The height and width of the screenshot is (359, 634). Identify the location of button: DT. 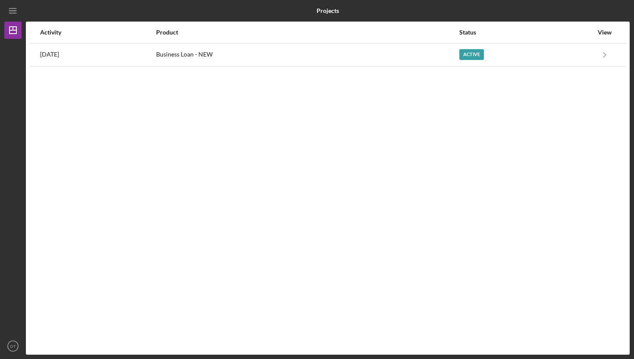
(13, 346).